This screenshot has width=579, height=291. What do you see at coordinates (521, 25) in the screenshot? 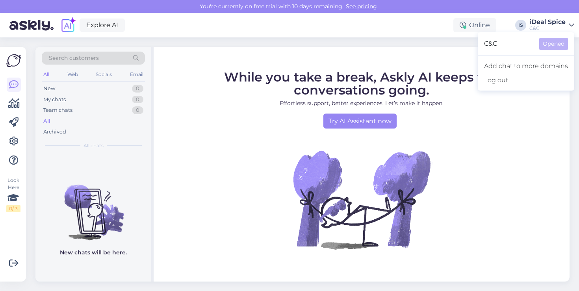
I see `div: IS` at bounding box center [521, 25].